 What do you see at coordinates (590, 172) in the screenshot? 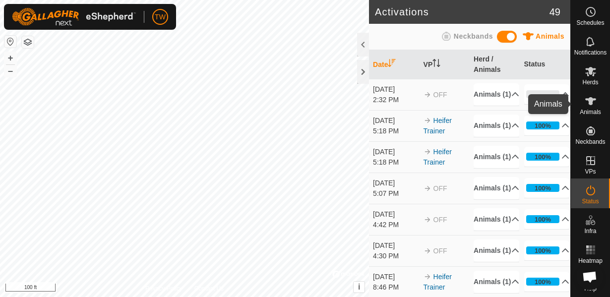
I see `span: VPs` at bounding box center [590, 172].